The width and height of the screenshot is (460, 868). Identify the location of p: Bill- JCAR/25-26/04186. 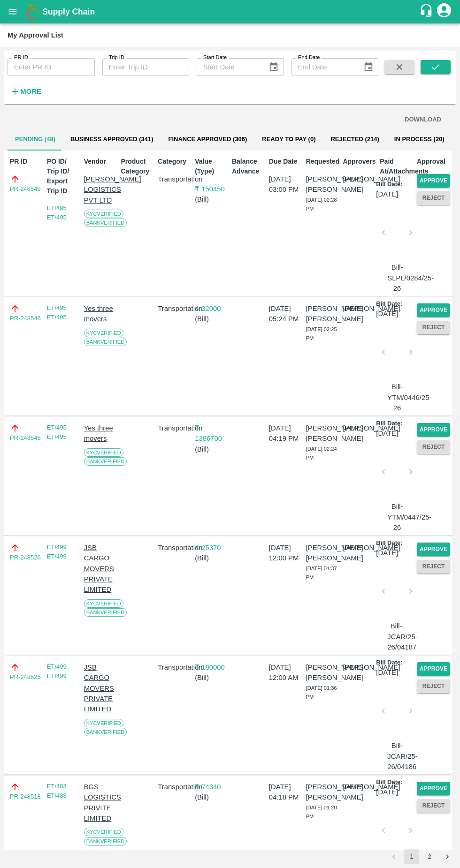
(397, 755).